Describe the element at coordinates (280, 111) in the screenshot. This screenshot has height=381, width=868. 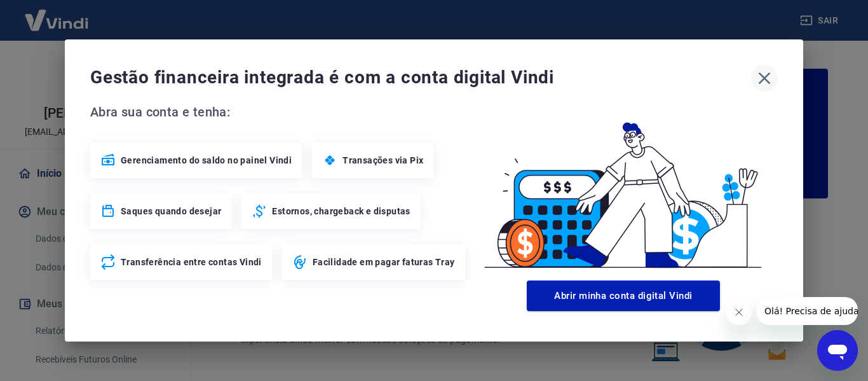
I see `span: Abra sua conta e tenha:` at that location.